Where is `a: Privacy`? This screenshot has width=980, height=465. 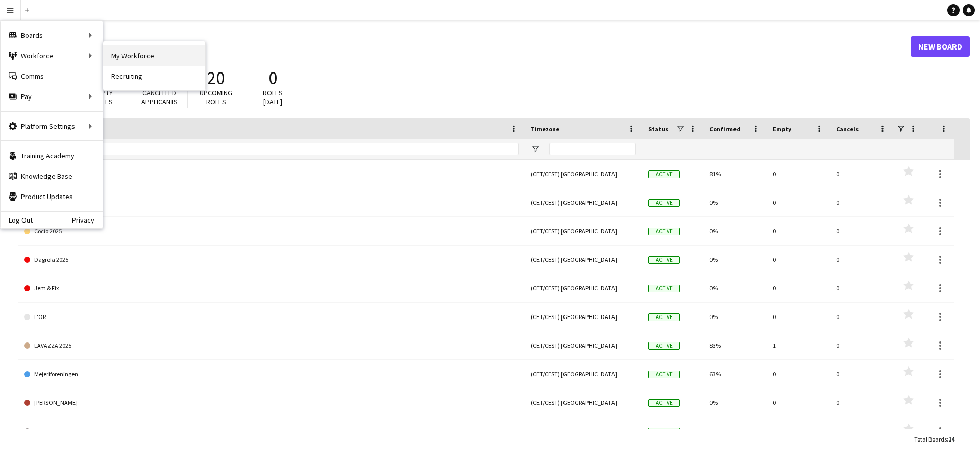
a: Privacy is located at coordinates (88, 220).